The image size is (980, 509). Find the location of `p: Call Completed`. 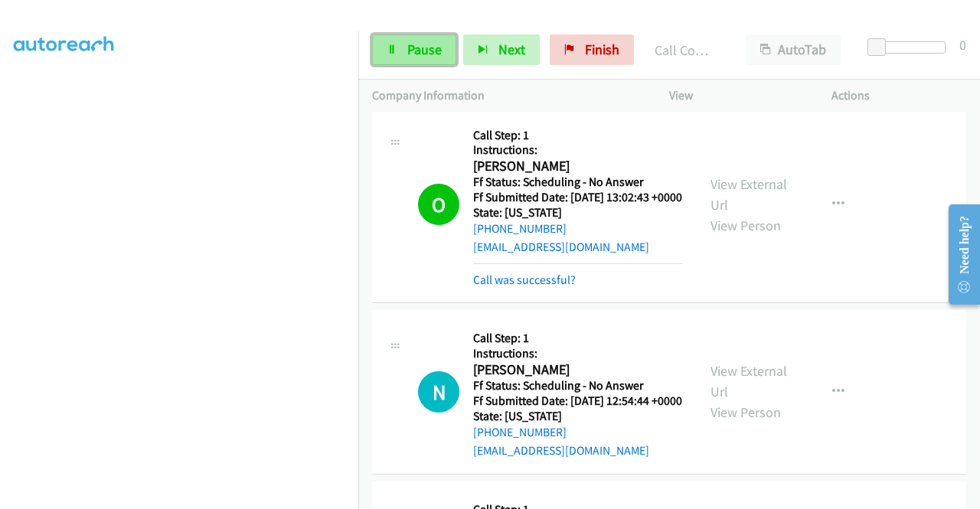

p: Call Completed is located at coordinates (686, 49).